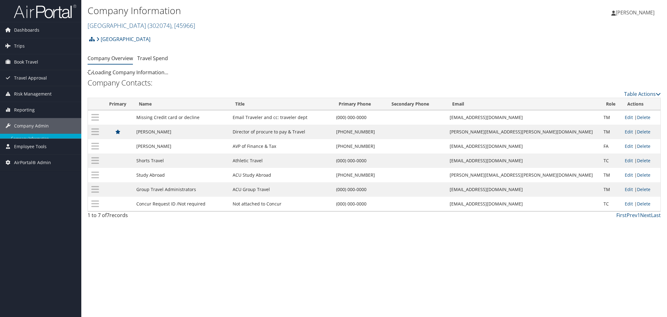  What do you see at coordinates (31, 126) in the screenshot?
I see `span: Company Admin` at bounding box center [31, 126].